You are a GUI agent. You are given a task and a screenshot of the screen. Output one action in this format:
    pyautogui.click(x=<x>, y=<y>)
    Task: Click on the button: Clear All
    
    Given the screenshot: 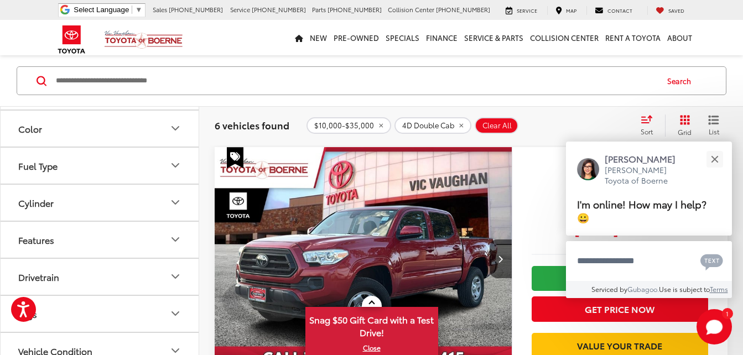 What is the action you would take?
    pyautogui.click(x=497, y=126)
    